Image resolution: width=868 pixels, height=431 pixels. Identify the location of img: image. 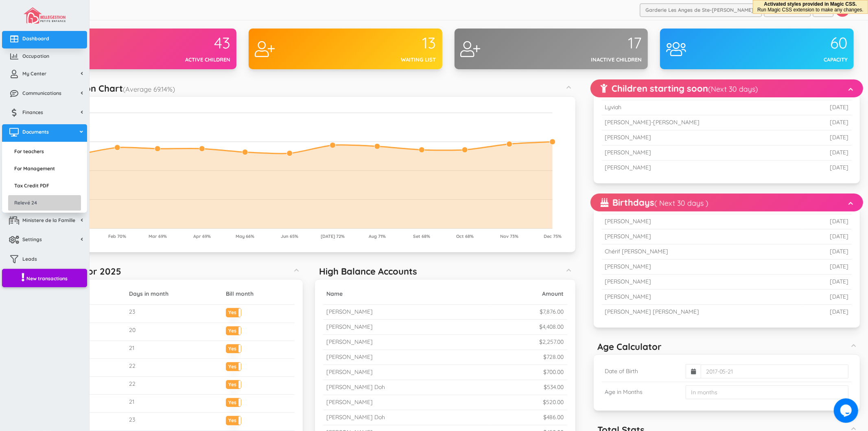
(44, 16).